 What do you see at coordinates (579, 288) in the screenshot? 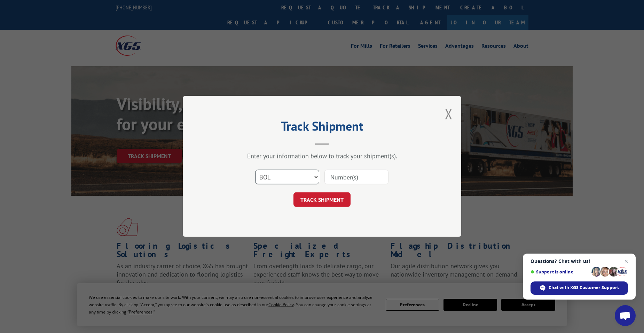
I see `div: Chat with XGS Customer Support` at bounding box center [579, 288].